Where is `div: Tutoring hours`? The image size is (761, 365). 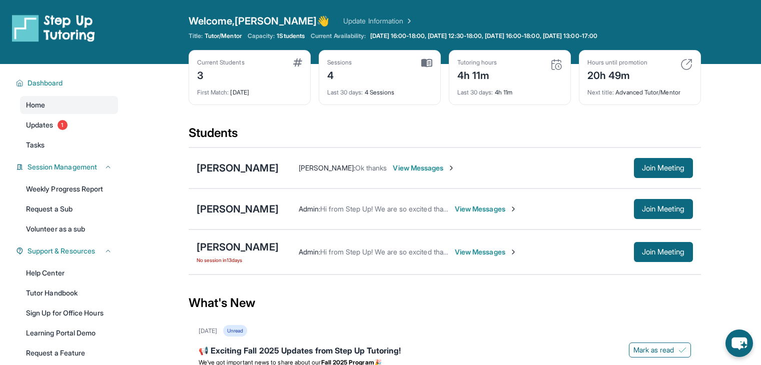
div: Tutoring hours is located at coordinates (477, 63).